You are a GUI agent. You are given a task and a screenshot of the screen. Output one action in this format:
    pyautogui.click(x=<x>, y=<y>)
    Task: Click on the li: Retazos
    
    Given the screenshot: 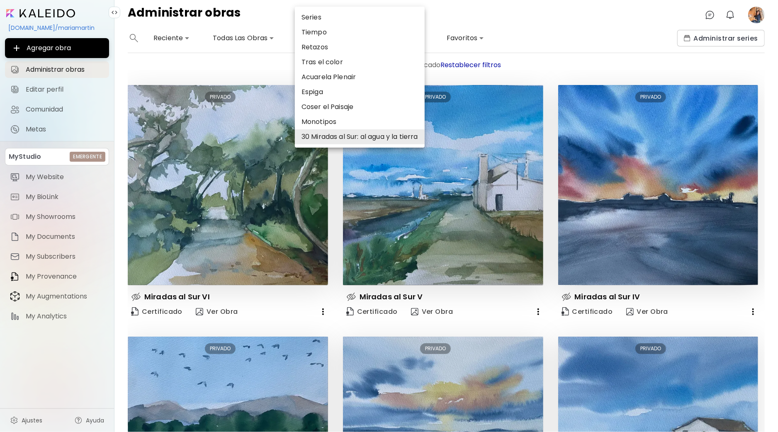 What is the action you would take?
    pyautogui.click(x=359, y=47)
    